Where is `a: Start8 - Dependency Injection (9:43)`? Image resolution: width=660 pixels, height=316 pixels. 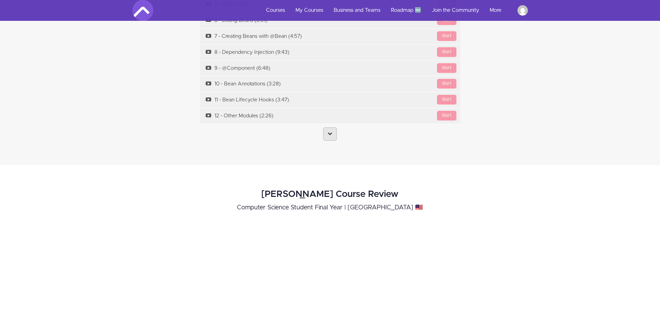
a: Start8 - Dependency Injection (9:43) is located at coordinates (330, 52).